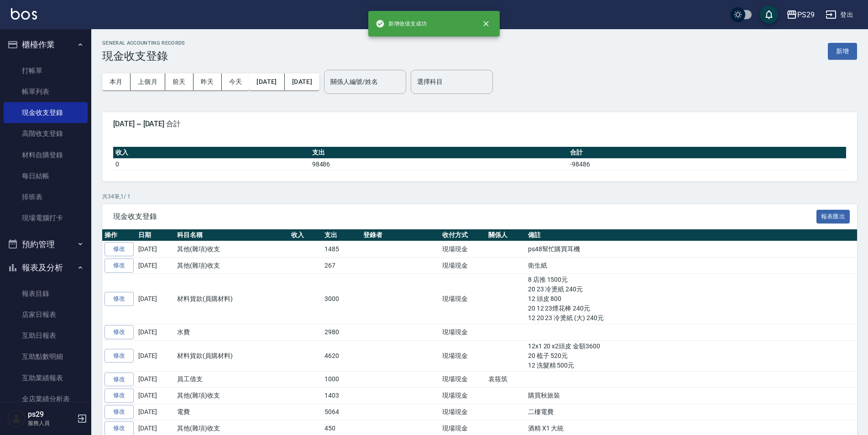 The height and width of the screenshot is (435, 868). What do you see at coordinates (480, 197) in the screenshot?
I see `p: 共 34 筆, 1 / 1` at bounding box center [480, 197].